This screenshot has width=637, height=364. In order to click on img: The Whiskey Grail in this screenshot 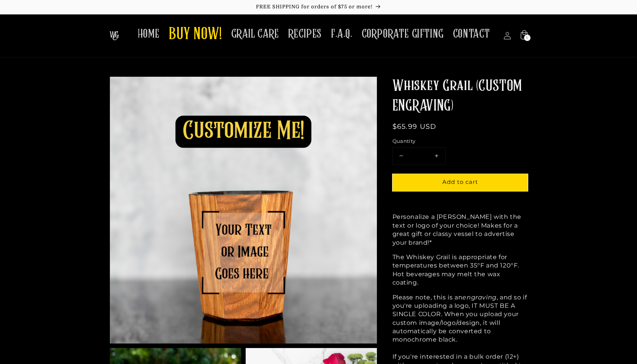, I will do `click(114, 36)`.